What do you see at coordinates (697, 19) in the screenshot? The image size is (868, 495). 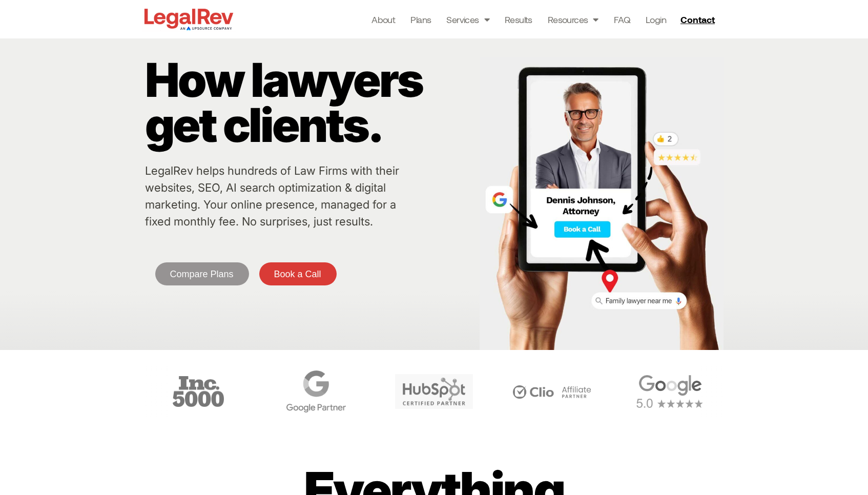 I see `span: Contact` at bounding box center [697, 19].